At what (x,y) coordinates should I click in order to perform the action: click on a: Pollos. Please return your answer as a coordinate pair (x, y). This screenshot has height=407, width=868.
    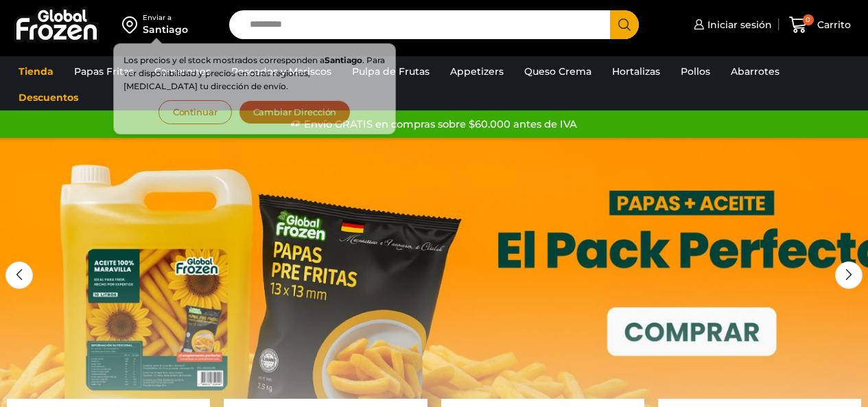
    Looking at the image, I should click on (695, 71).